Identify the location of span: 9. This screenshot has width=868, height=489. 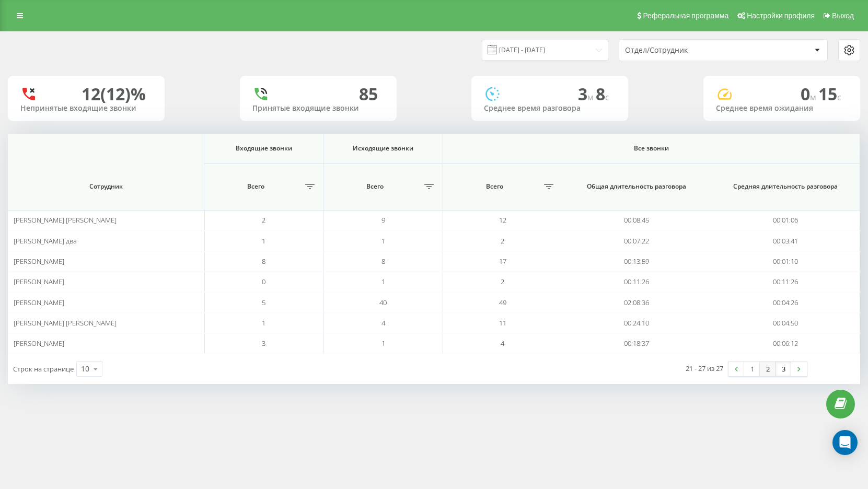
(383, 220).